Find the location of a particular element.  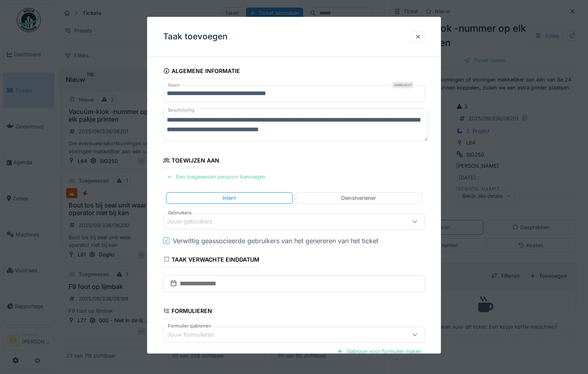

div: Jouw gebruikers is located at coordinates (195, 221).